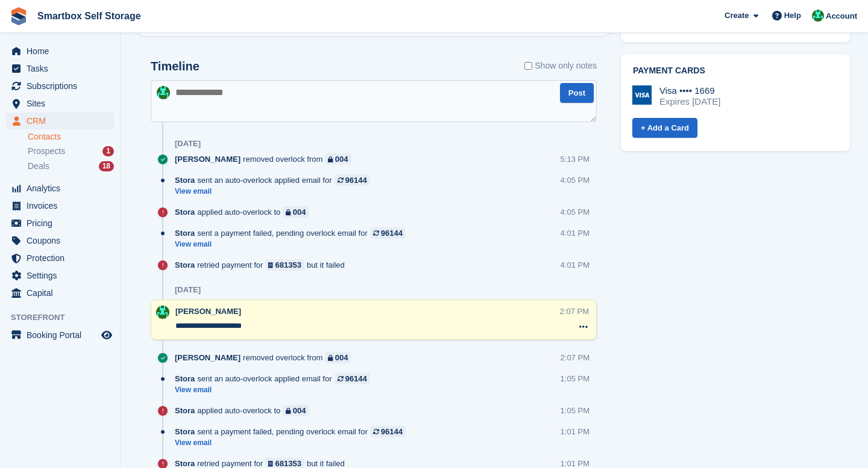 Image resolution: width=868 pixels, height=468 pixels. I want to click on h2: Payment cards, so click(735, 71).